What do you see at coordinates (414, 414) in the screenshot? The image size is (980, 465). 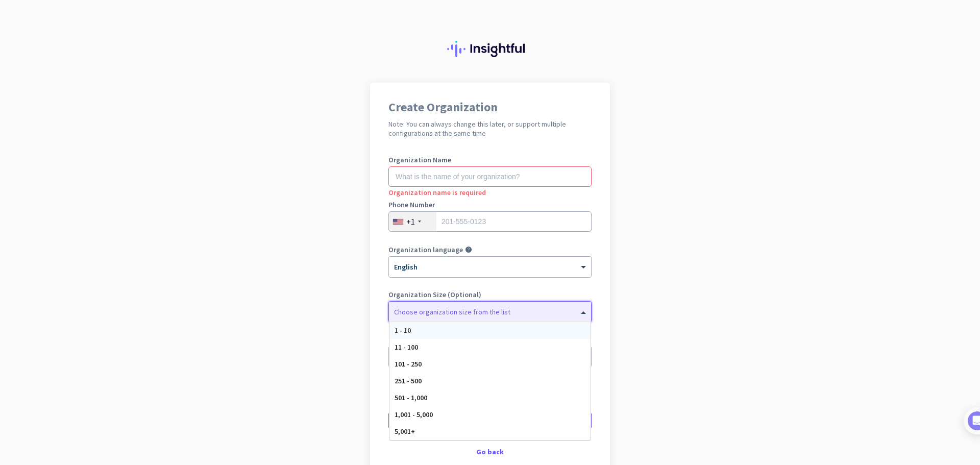 I see `span: 1,001 - 5,000` at bounding box center [414, 414].